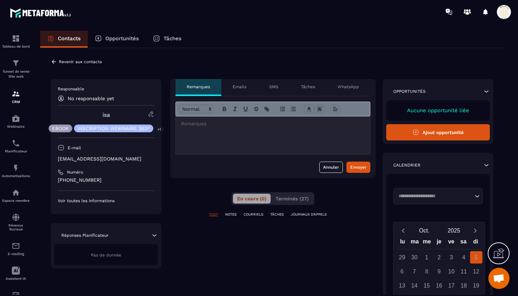 The image size is (518, 296). What do you see at coordinates (16, 278) in the screenshot?
I see `p: Assistant IA` at bounding box center [16, 278].